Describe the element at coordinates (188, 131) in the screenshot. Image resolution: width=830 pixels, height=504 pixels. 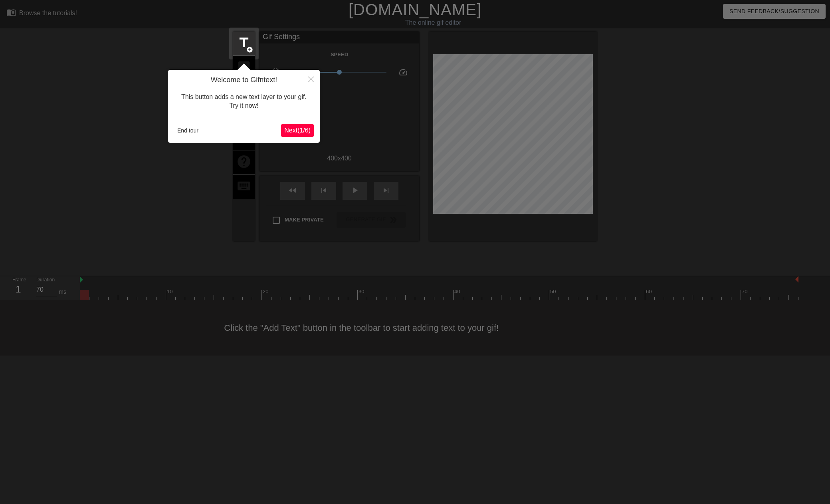
I see `button: End tour` at that location.